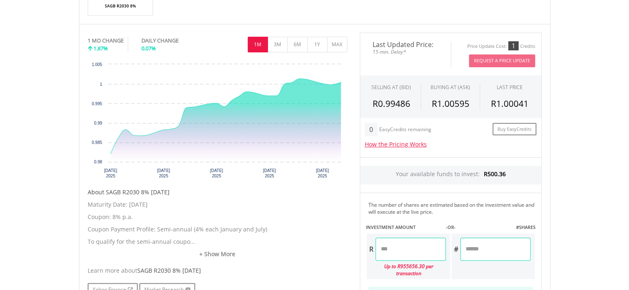 This screenshot has width=629, height=290. Describe the element at coordinates (513, 46) in the screenshot. I see `div: 1` at that location.